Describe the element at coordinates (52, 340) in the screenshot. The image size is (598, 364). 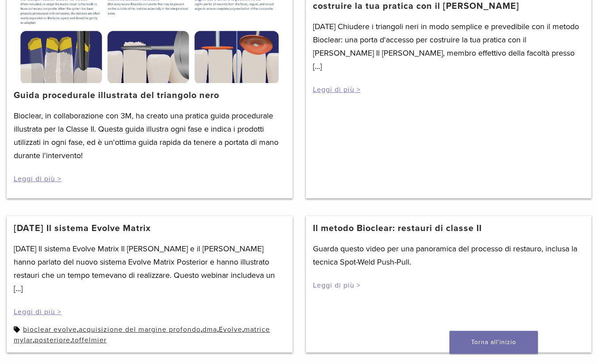
I see `font: posteriore` at that location.